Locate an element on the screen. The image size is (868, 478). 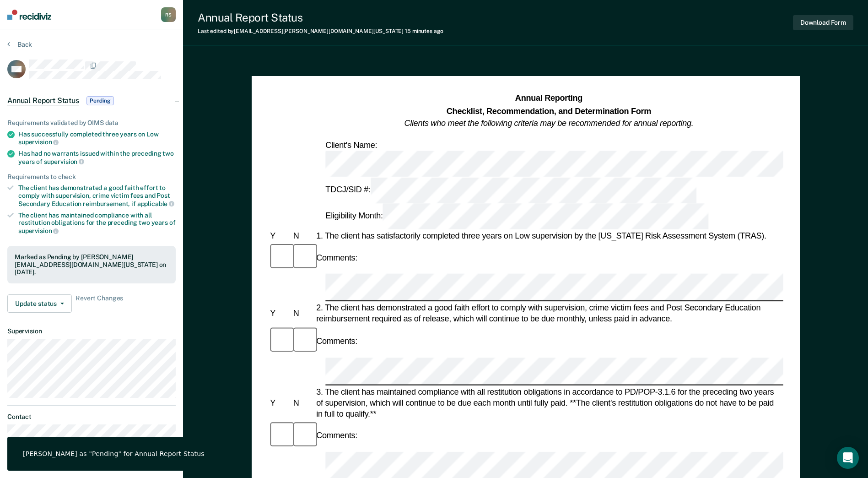
dt: Contact is located at coordinates (92, 417).